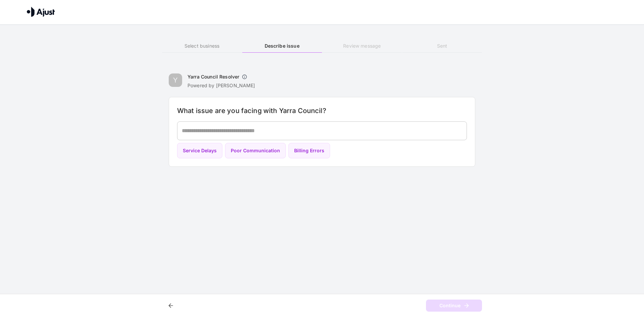  I want to click on img: Ajust, so click(41, 12).